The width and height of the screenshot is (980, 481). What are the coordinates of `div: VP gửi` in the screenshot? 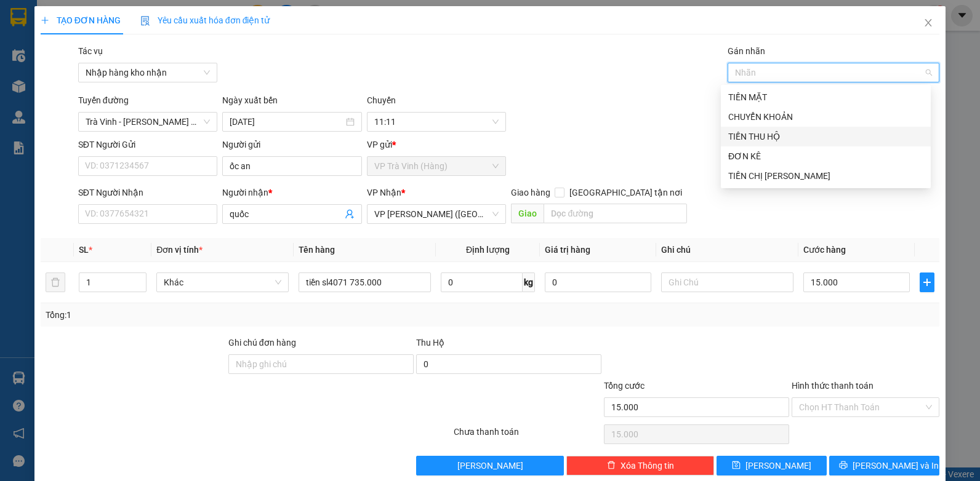 It's located at (436, 144).